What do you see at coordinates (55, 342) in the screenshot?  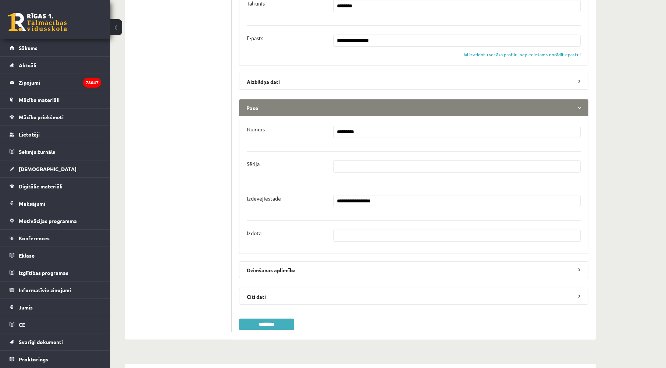 I see `a: Svarīgi dokumenti` at bounding box center [55, 342].